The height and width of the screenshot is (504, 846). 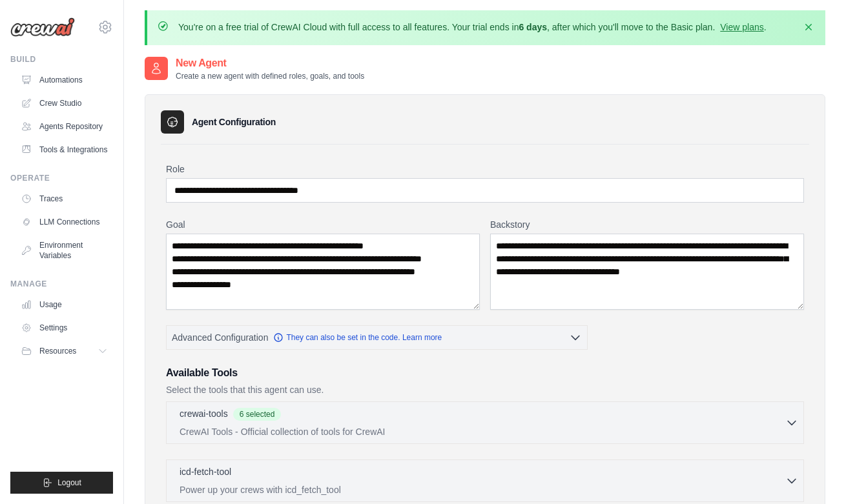 I want to click on div: Build, so click(x=61, y=59).